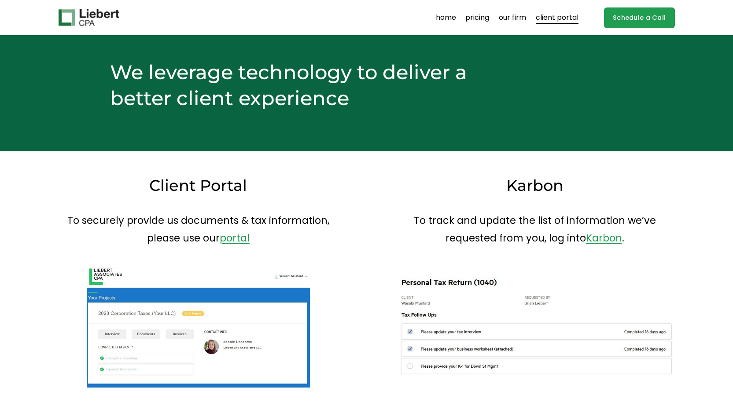 The height and width of the screenshot is (406, 733). Describe the element at coordinates (235, 238) in the screenshot. I see `a: portal` at that location.